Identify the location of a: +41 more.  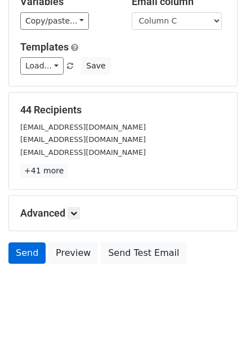
(44, 171).